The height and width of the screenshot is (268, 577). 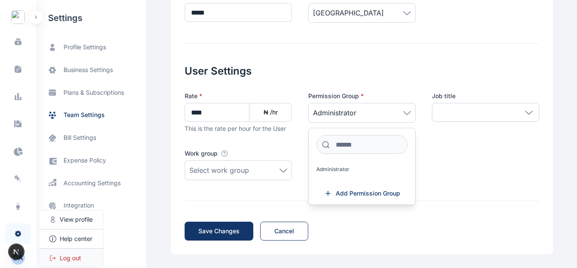 What do you see at coordinates (91, 161) in the screenshot?
I see `a: expense policy` at bounding box center [91, 161].